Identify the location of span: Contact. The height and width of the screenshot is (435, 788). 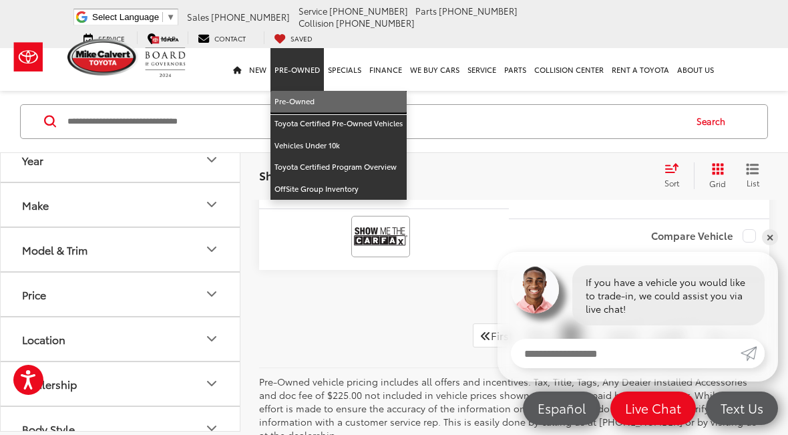
(230, 38).